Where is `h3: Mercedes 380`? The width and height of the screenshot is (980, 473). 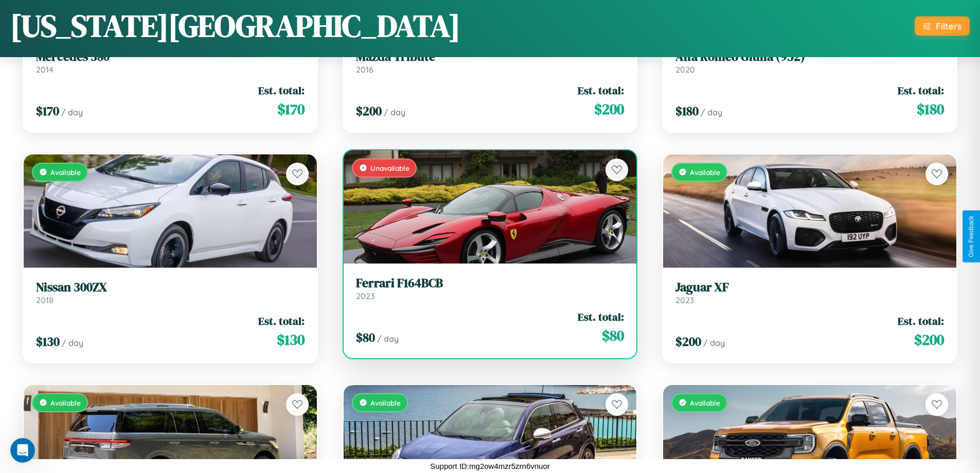 h3: Mercedes 380 is located at coordinates (170, 57).